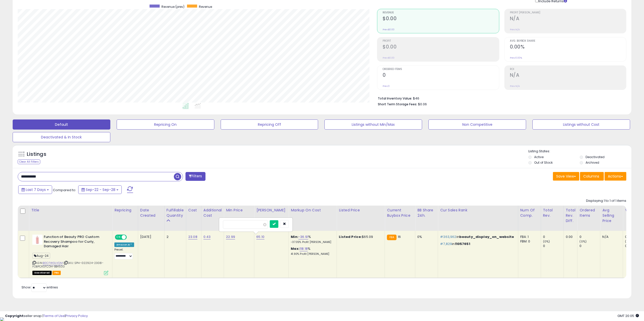  Describe the element at coordinates (425, 237) in the screenshot. I see `div: 0%` at that location.